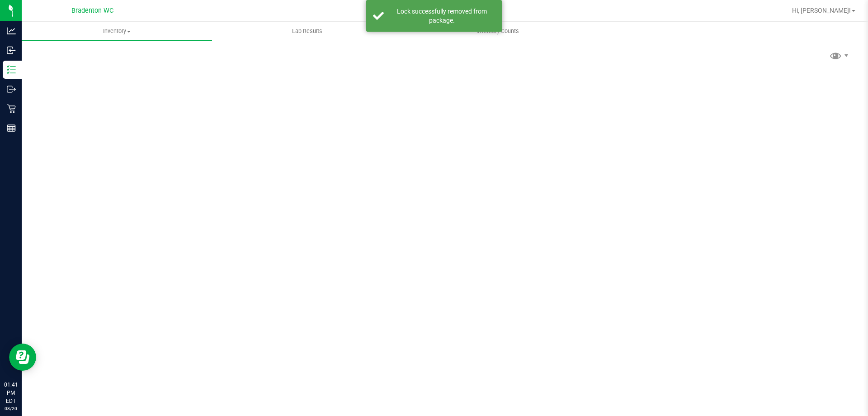  Describe the element at coordinates (307, 31) in the screenshot. I see `a: Lab Results` at that location.